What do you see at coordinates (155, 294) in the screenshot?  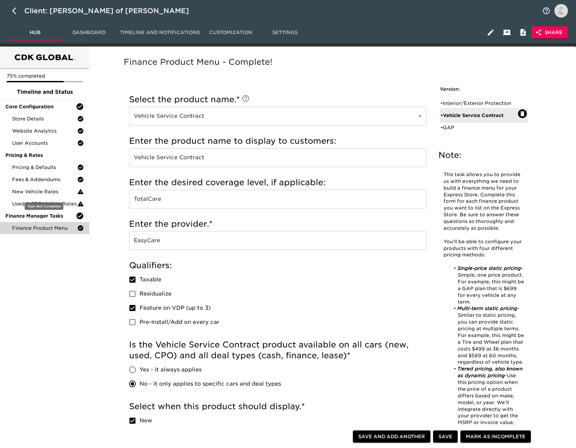 I see `span: Residualize` at bounding box center [155, 294].